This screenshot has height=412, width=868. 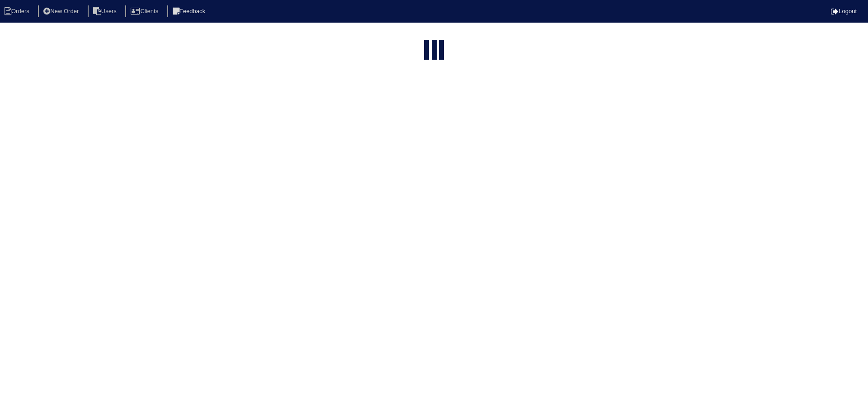 I want to click on div: loading..., so click(x=434, y=51).